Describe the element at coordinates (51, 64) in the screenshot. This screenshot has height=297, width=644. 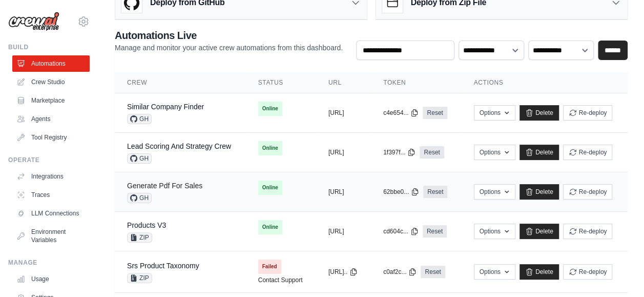
I see `a: Automations` at that location.